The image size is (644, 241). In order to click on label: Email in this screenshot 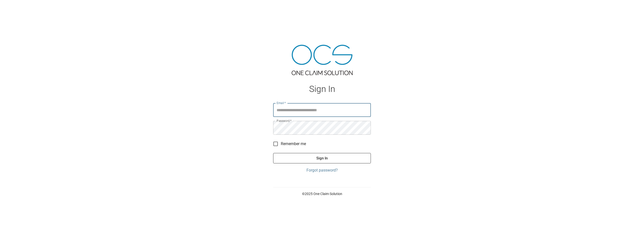, I will do `click(281, 103)`.